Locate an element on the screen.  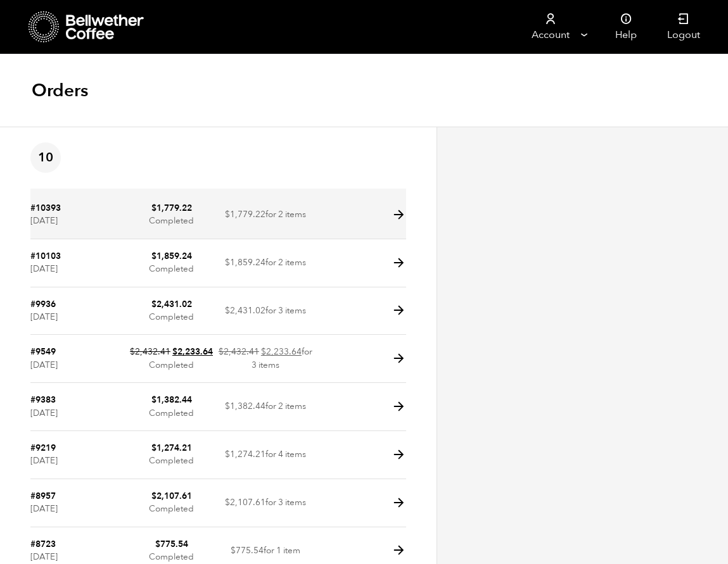
a: #10103 is located at coordinates (46, 256).